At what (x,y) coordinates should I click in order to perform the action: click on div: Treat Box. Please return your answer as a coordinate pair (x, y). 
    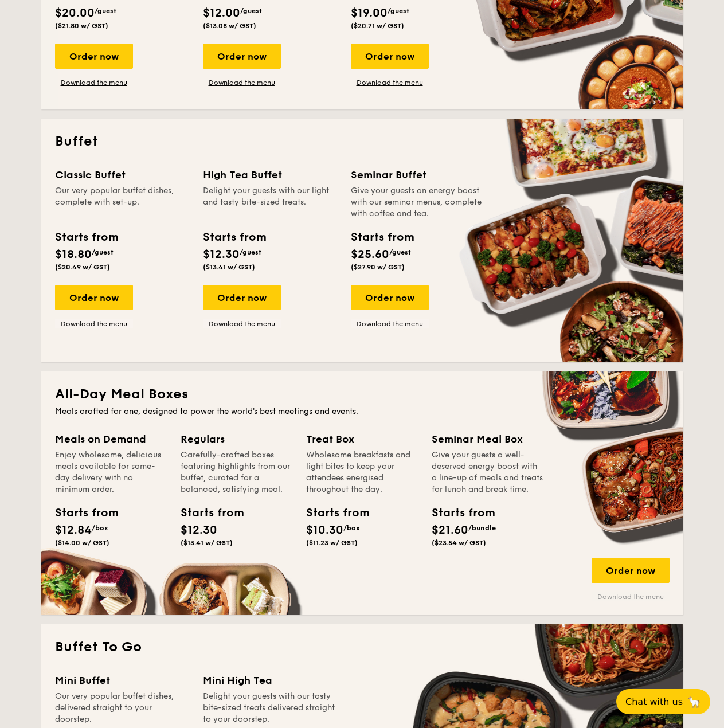
    Looking at the image, I should click on (362, 439).